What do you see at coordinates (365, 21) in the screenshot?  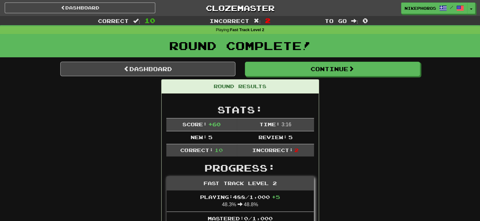 I see `span: 0` at bounding box center [365, 21].